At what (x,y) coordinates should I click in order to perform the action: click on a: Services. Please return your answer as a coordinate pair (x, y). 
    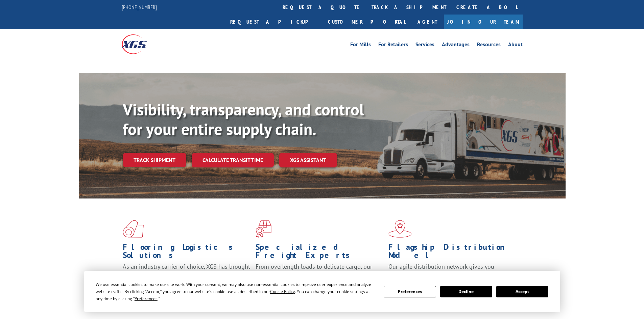
    Looking at the image, I should click on (425, 46).